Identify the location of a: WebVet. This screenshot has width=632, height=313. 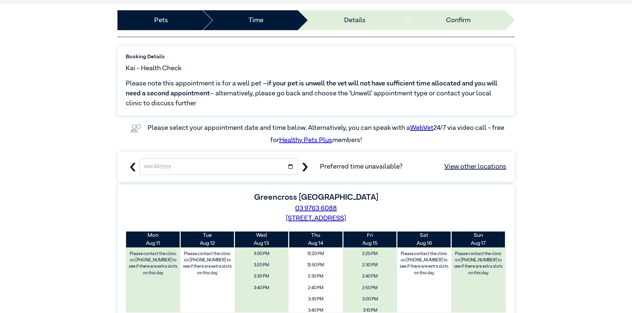
(422, 128).